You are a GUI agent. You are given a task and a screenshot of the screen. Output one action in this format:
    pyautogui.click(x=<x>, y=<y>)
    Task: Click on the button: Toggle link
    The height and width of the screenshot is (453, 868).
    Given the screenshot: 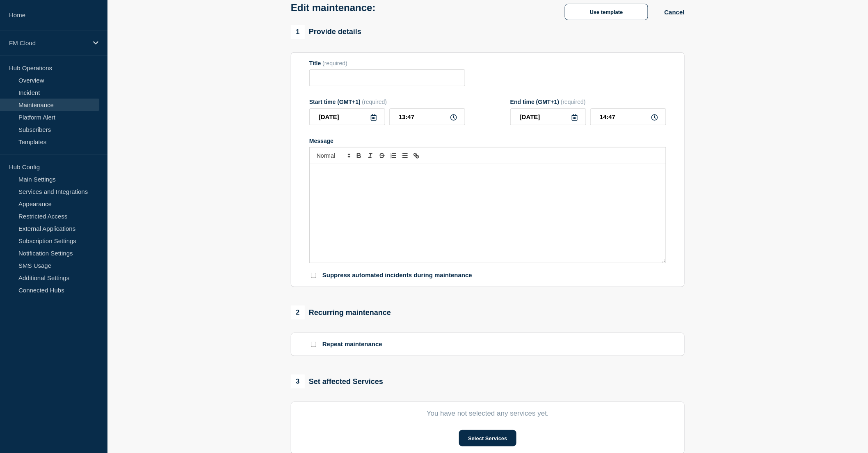 What is the action you would take?
    pyautogui.click(x=417, y=155)
    